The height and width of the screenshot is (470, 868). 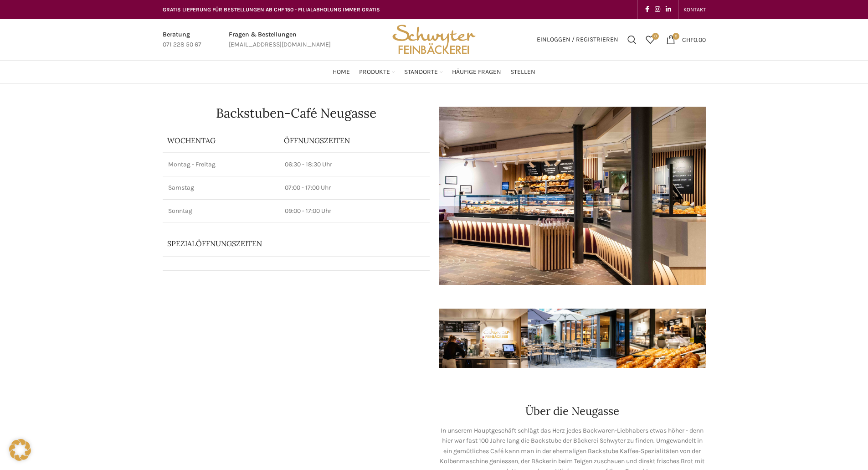 I want to click on p: 06:30 - 18:30 Uhr, so click(x=355, y=165).